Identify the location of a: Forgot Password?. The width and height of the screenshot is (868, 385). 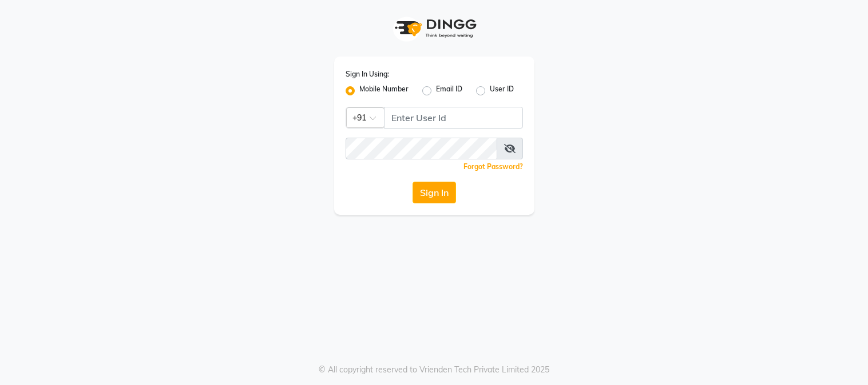
(494, 166).